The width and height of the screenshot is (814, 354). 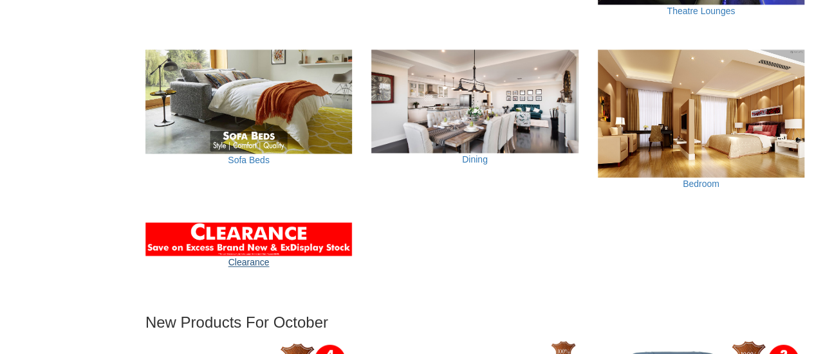 What do you see at coordinates (248, 160) in the screenshot?
I see `a: Sofa Beds` at bounding box center [248, 160].